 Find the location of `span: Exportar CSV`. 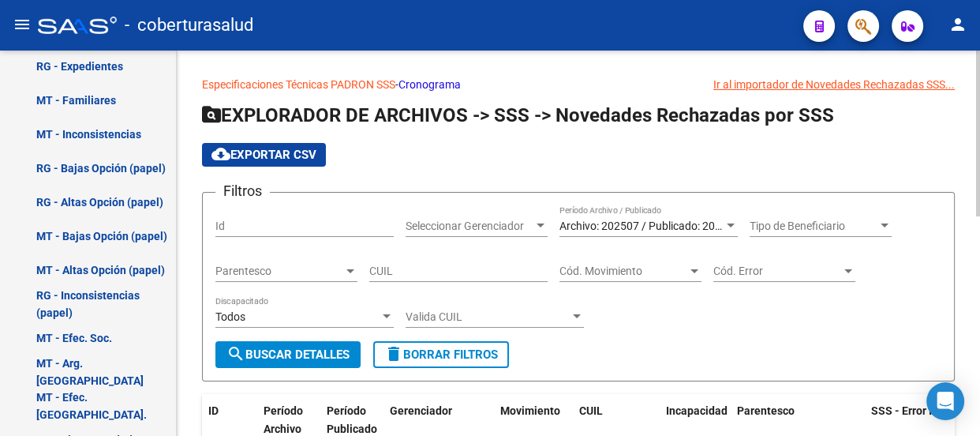

span: Exportar CSV is located at coordinates (263, 155).